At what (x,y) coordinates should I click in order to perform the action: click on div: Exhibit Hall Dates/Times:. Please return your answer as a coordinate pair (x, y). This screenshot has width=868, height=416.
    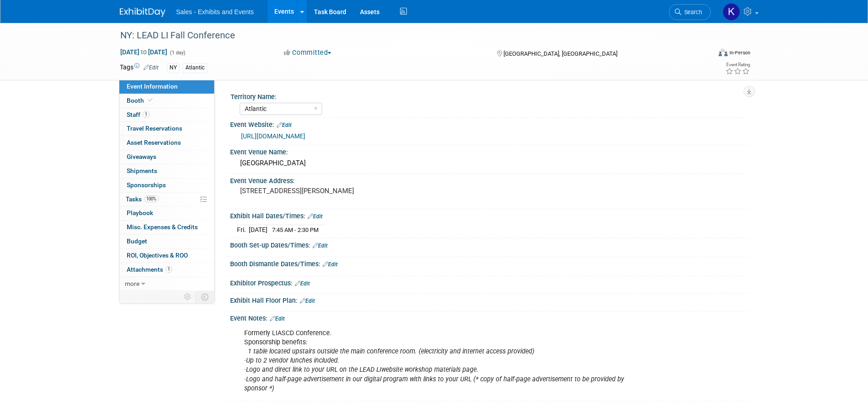
    Looking at the image, I should click on (489, 215).